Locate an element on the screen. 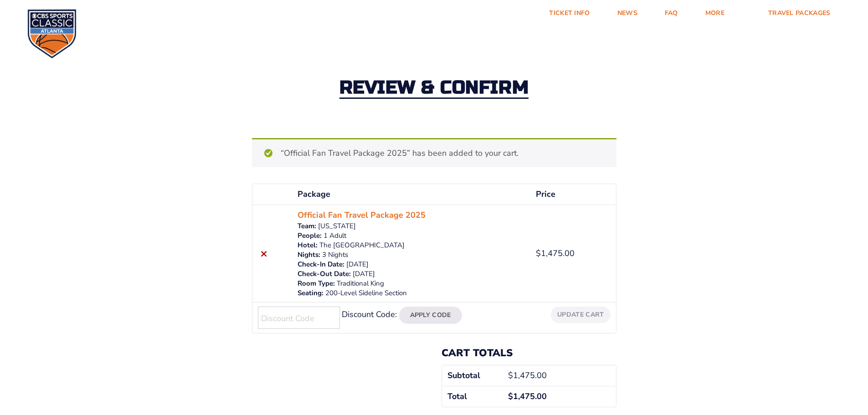 The image size is (868, 415). p: 3 Nights is located at coordinates (411, 254).